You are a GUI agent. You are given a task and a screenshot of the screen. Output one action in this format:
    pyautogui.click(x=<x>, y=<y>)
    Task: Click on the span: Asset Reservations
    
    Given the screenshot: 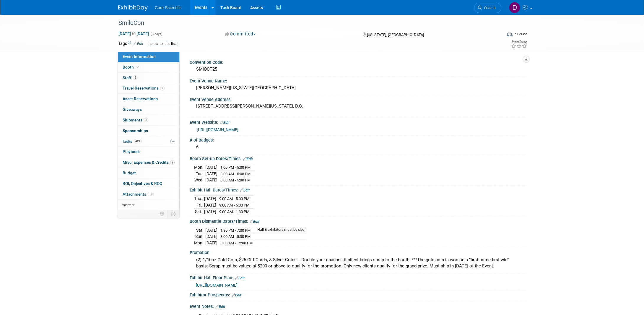 What is the action you would take?
    pyautogui.click(x=140, y=99)
    